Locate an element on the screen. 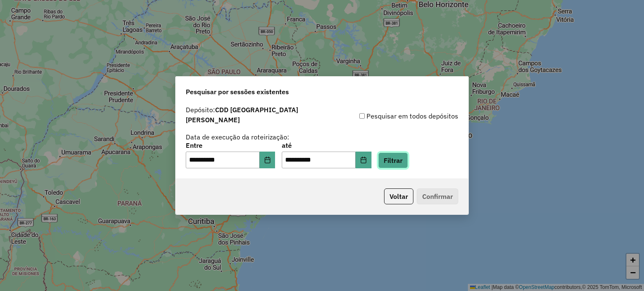 This screenshot has height=291, width=644. label: até is located at coordinates (327, 145).